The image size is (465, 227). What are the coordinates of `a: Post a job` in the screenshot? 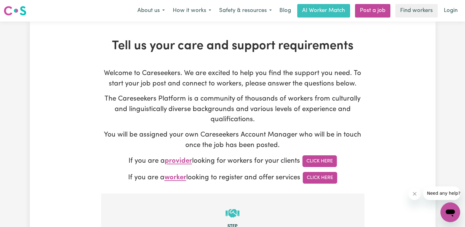 It's located at (372, 11).